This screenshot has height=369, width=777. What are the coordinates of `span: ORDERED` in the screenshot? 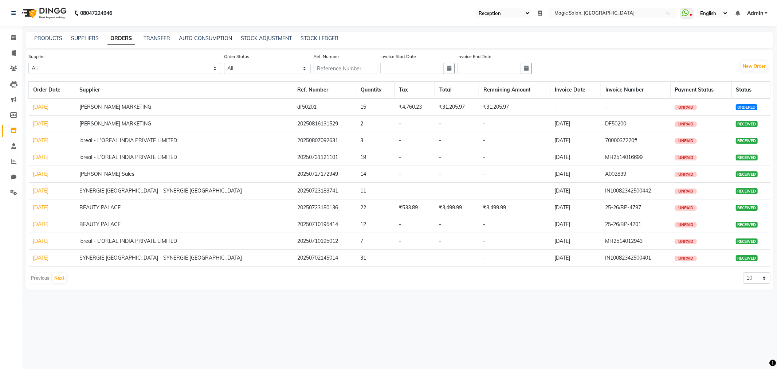 It's located at (747, 107).